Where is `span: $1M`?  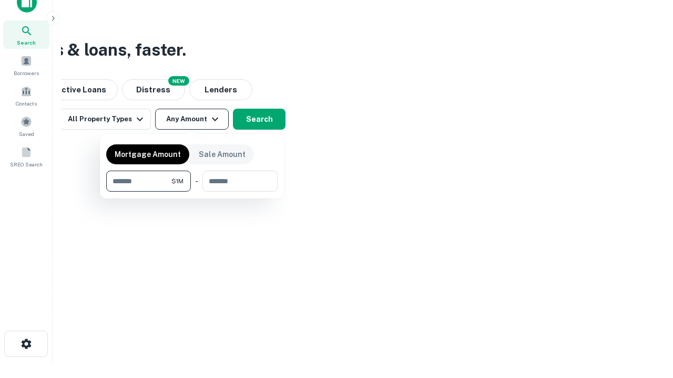 span: $1M is located at coordinates (177, 181).